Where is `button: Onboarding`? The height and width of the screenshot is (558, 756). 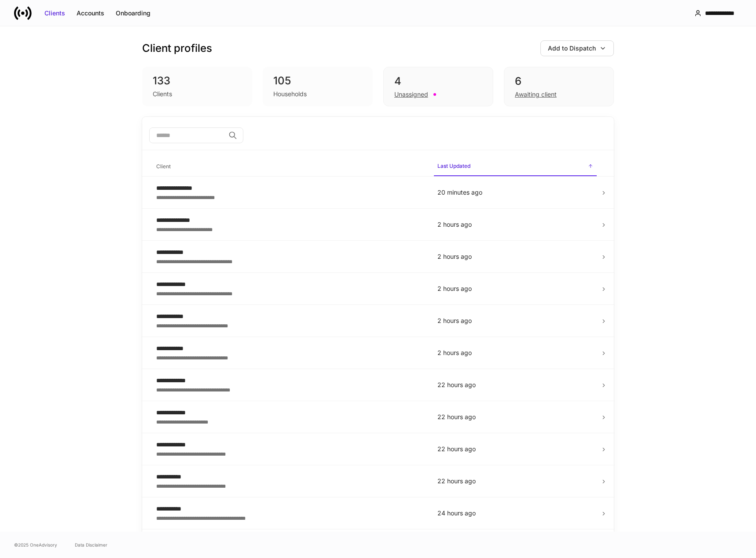
button: Onboarding is located at coordinates (133, 13).